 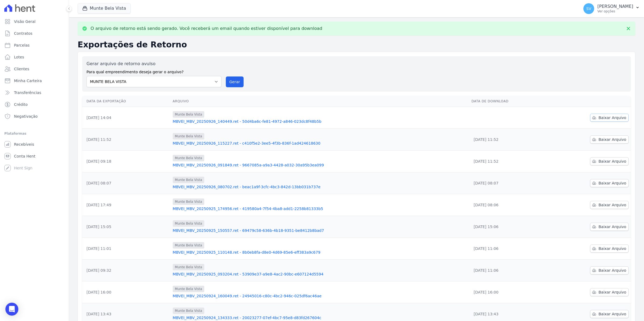 I want to click on a: MBVEI_MBV_20250925_110148.ret - 8b0eb8fa-d8e0-4d69-85e6-eff383a9c679, so click(x=320, y=252).